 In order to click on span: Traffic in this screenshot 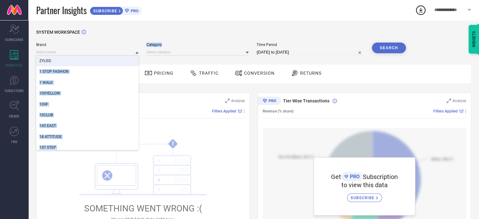, I will do `click(209, 73)`.